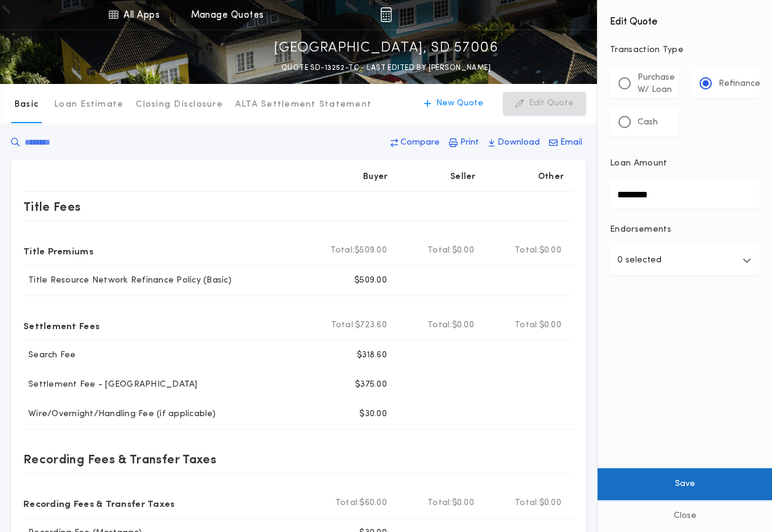  Describe the element at coordinates (685, 261) in the screenshot. I see `button: 0 selected` at that location.